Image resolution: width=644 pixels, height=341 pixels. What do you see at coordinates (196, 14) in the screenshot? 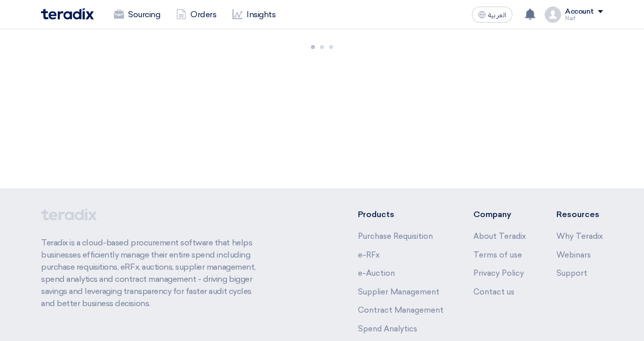
I see `a: Orders` at bounding box center [196, 14].